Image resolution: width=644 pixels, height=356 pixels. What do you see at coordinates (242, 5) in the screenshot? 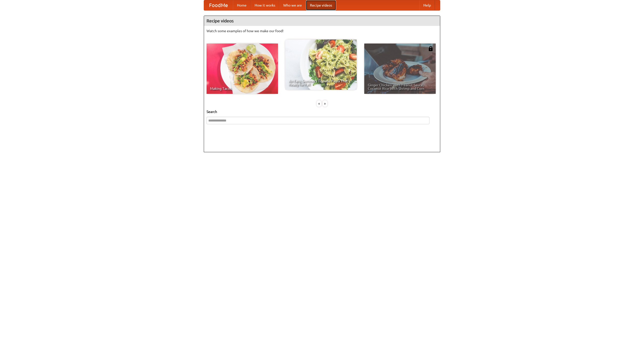
I see `a: Home` at bounding box center [242, 5].